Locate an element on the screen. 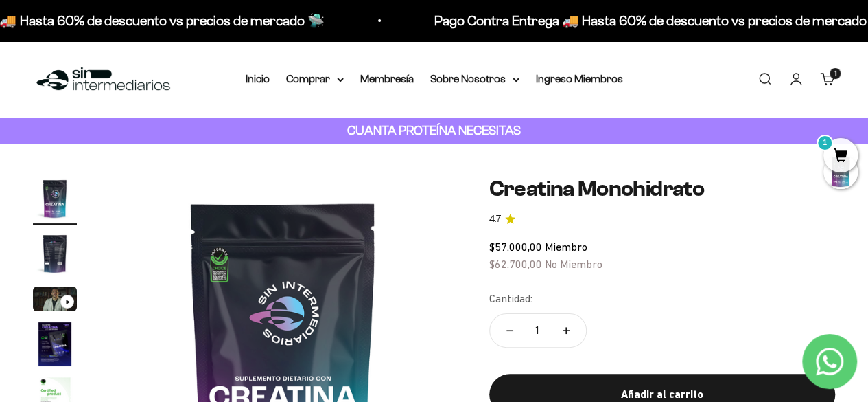 Image resolution: width=868 pixels, height=402 pixels. span: No, me voy a otro lugar is located at coordinates (109, 138).